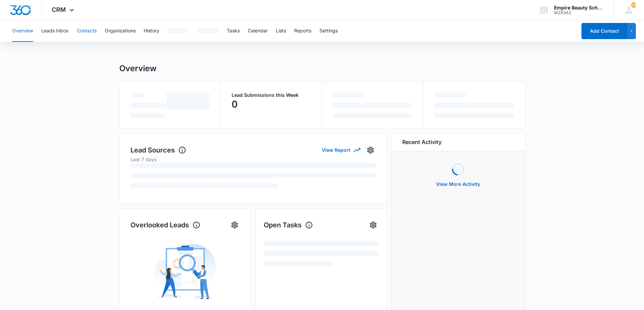 The width and height of the screenshot is (644, 310). I want to click on button: View More Activity, so click(458, 184).